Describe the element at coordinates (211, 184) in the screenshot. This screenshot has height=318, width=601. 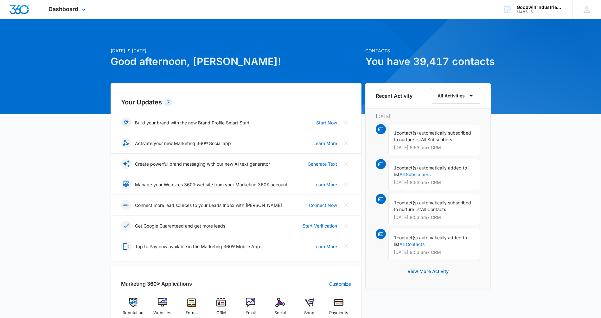
I see `p: Manage your Websites 360® website from your Marketing 360® account` at that location.